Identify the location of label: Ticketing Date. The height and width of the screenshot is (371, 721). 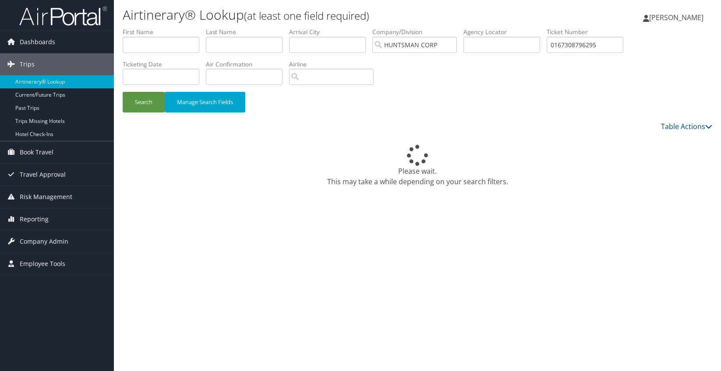
(164, 64).